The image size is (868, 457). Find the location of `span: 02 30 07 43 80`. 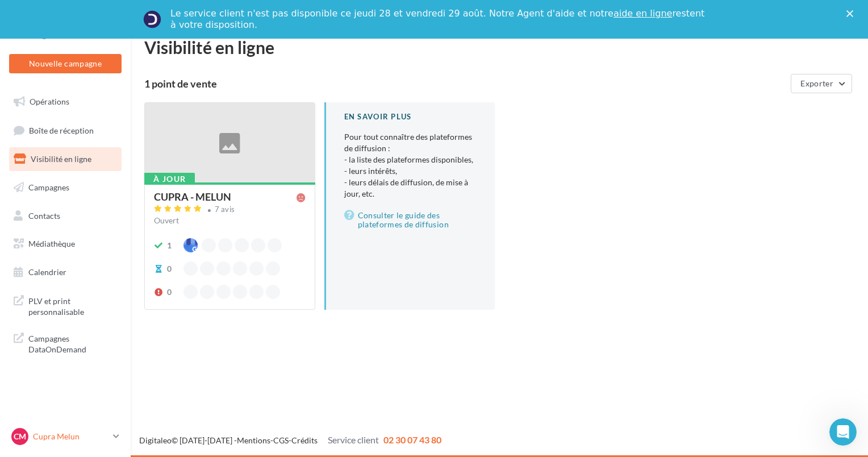

span: 02 30 07 43 80 is located at coordinates (413, 439).